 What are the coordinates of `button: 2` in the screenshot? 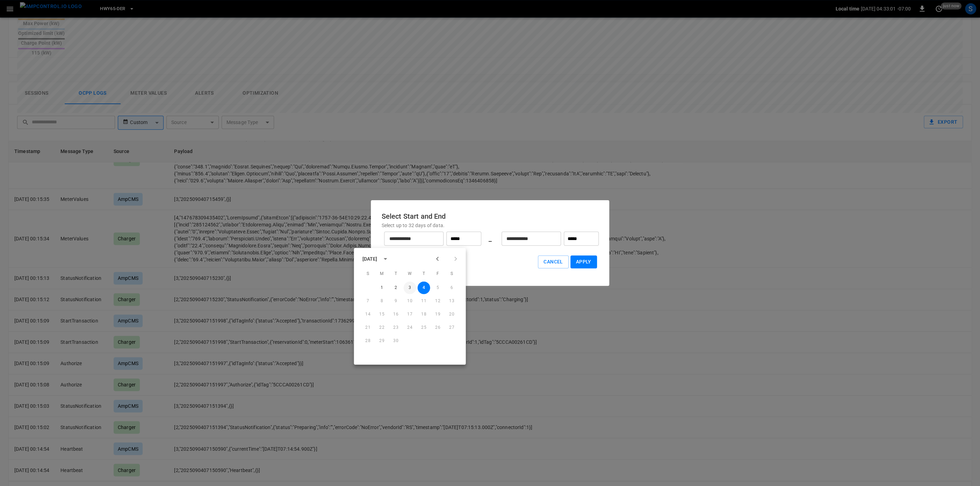 It's located at (395, 288).